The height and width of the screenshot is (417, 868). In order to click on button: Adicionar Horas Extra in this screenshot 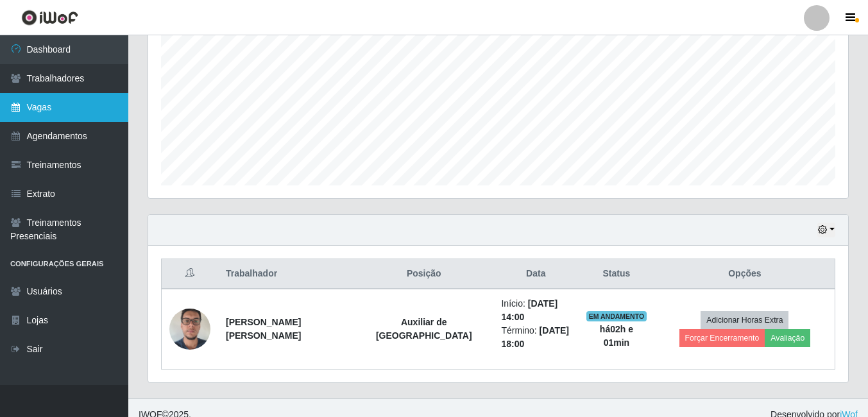, I will do `click(744, 320)`.